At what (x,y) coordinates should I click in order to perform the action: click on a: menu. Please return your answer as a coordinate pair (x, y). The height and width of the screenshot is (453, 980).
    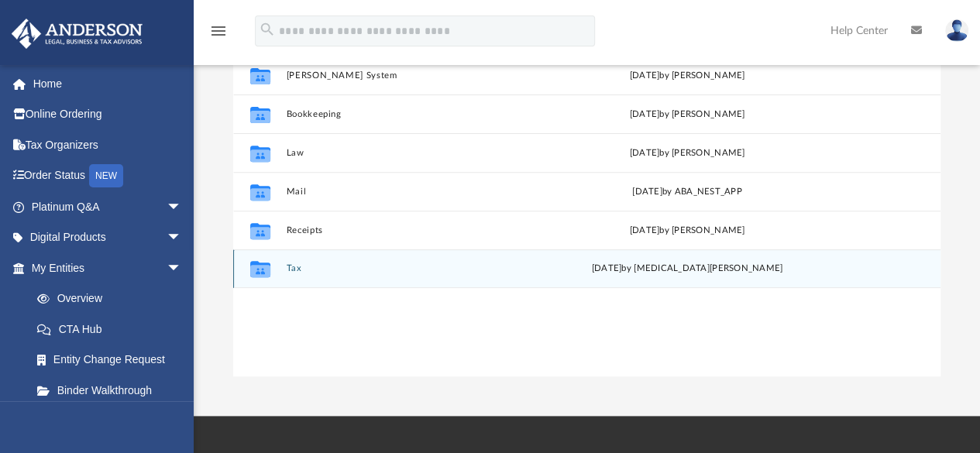
    Looking at the image, I should click on (218, 35).